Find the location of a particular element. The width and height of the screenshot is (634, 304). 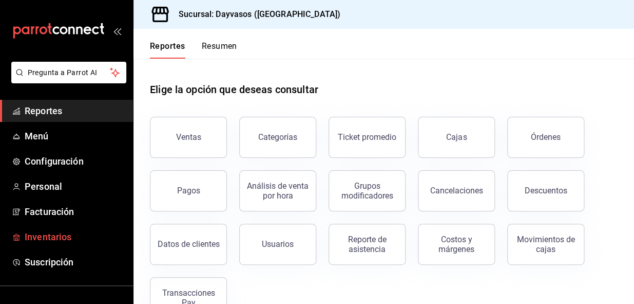

span: Personal is located at coordinates (74, 186).